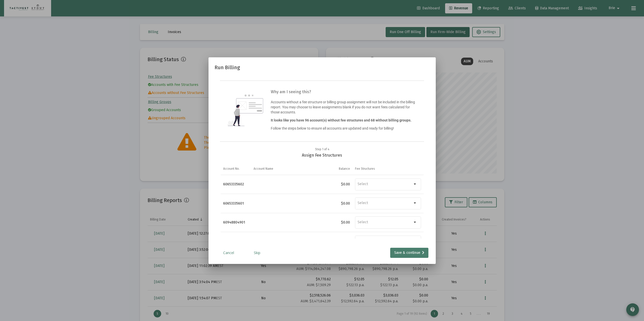  What do you see at coordinates (236, 241) in the screenshot?
I see `td: 60374446702` at bounding box center [236, 241].